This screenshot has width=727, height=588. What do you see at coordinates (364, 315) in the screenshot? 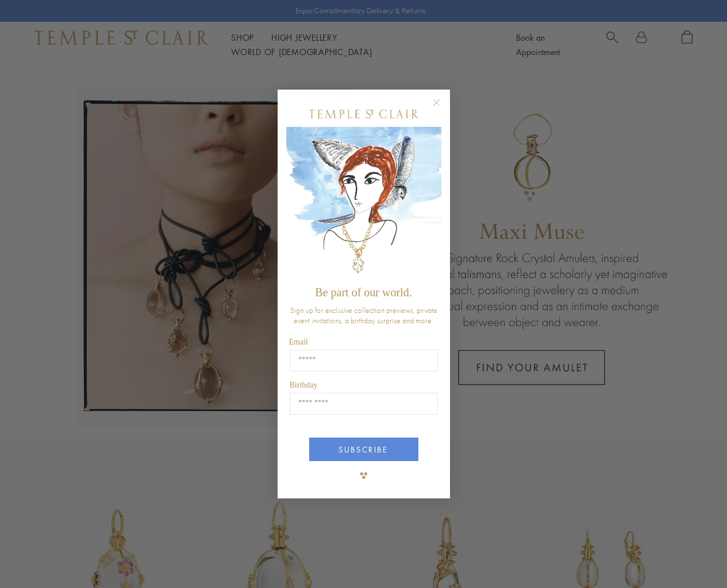
I see `span: Sign up for exclusive collection previews, private event invitations, a birthday surprise and more.` at bounding box center [364, 315].